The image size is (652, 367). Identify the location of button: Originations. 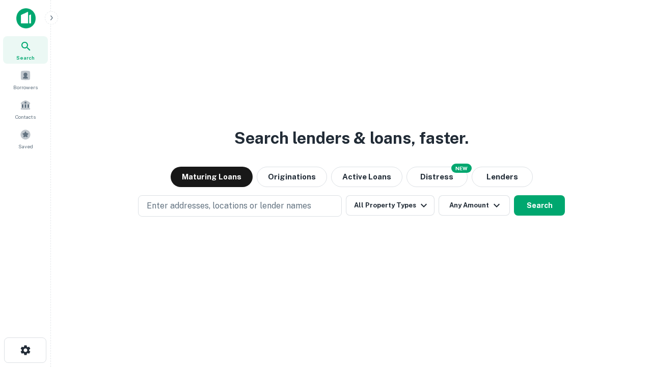
(292, 177).